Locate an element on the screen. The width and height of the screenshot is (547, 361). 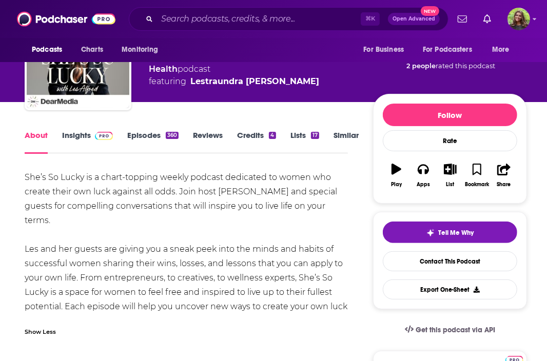
button: Bookmark is located at coordinates (476, 175).